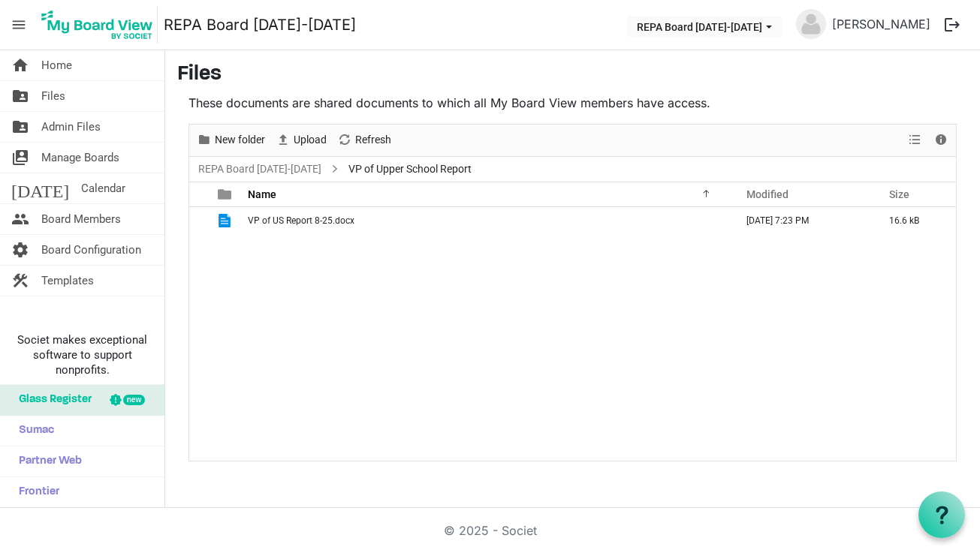  What do you see at coordinates (802, 220) in the screenshot?
I see `td: August 20, 2025 7:23 PM column header Modified` at bounding box center [802, 220].